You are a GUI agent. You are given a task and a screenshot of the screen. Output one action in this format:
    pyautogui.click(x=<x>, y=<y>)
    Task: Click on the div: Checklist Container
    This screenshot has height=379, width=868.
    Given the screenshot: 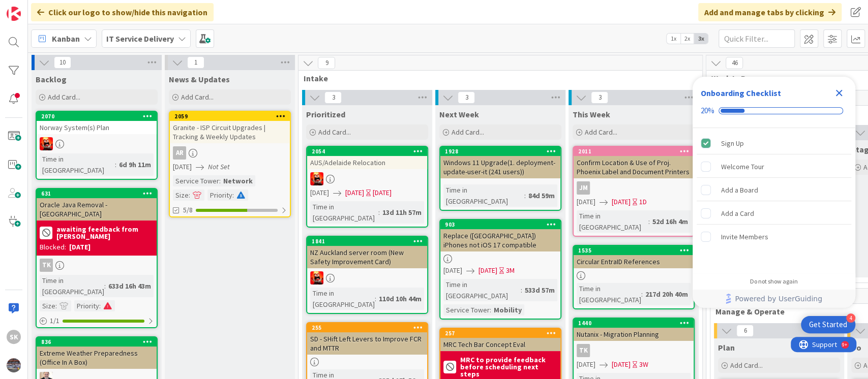 What is the action you would take?
    pyautogui.click(x=774, y=192)
    